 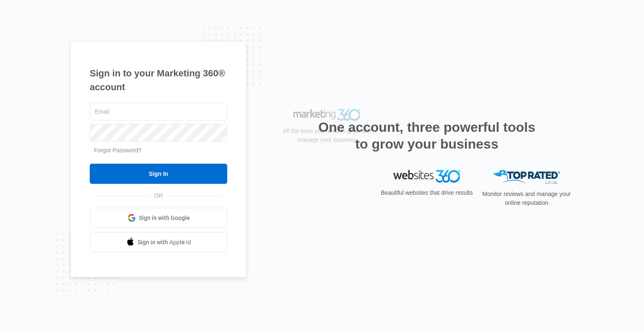 What do you see at coordinates (527, 199) in the screenshot?
I see `p: Monitor reviews and manage your online reputation` at bounding box center [527, 199].